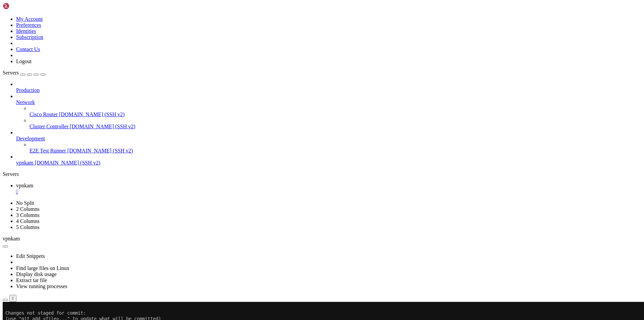 The width and height of the screenshot is (644, 320). I want to click on img: Shellngn, so click(22, 6).